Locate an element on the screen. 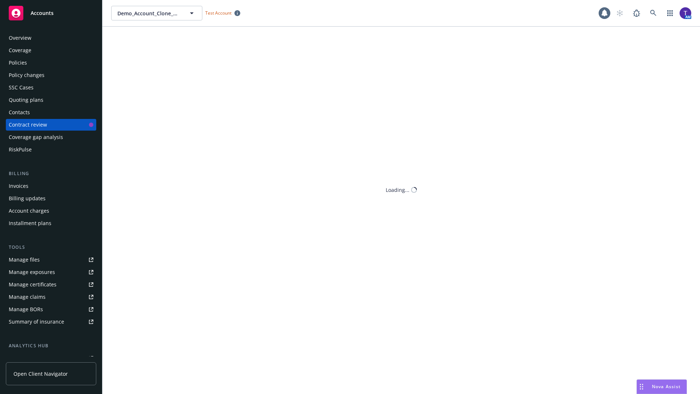 The height and width of the screenshot is (394, 700). a: Contacts is located at coordinates (51, 112).